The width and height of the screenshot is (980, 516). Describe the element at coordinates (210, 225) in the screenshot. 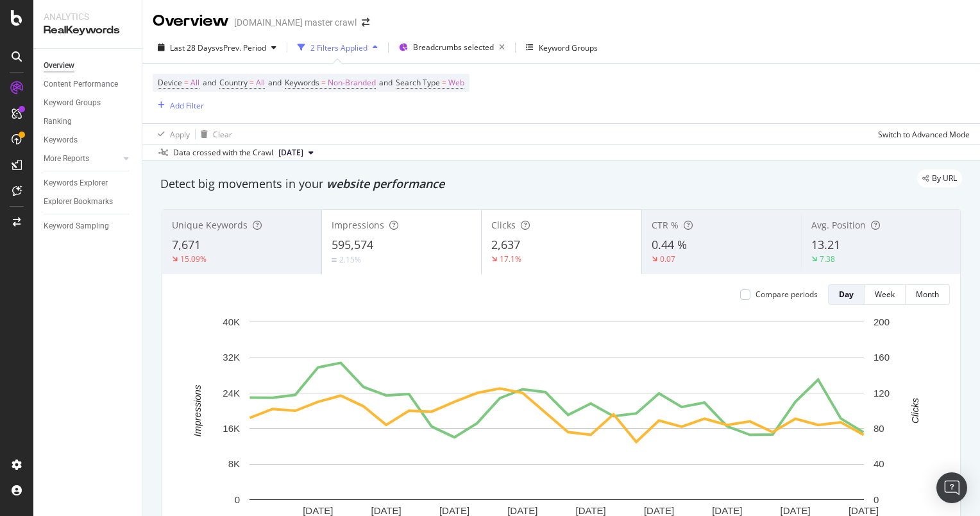

I see `span: Unique Keywords` at that location.